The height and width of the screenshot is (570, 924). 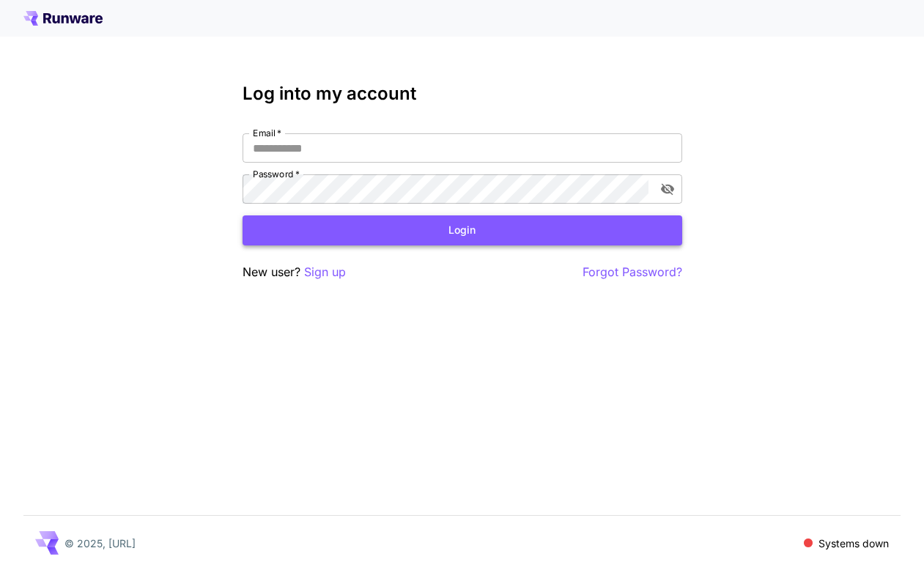 I want to click on button: toggle password visibility, so click(x=667, y=189).